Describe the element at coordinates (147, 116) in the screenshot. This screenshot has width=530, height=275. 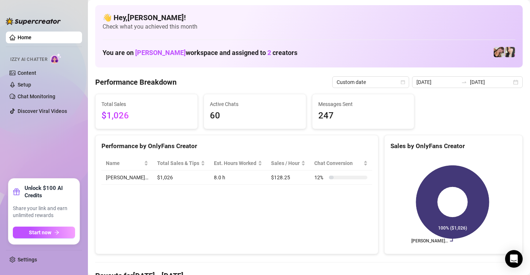
I see `span: $1,026` at that location.